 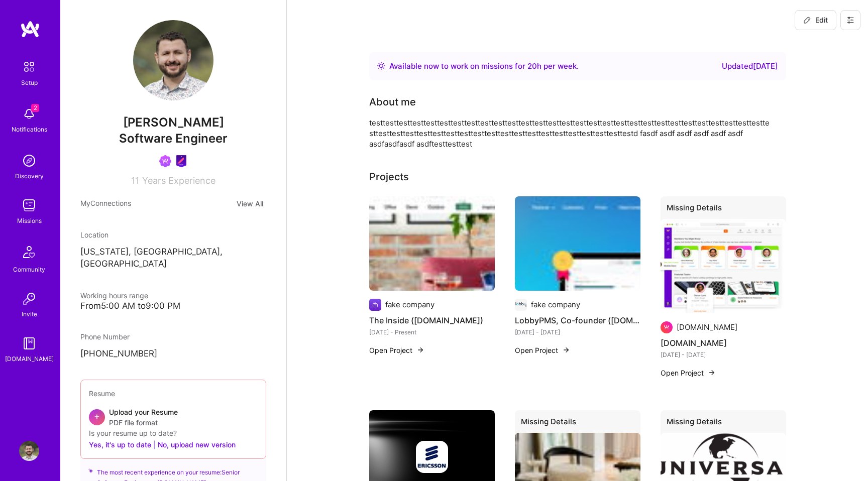 I want to click on div: Location, so click(x=173, y=235).